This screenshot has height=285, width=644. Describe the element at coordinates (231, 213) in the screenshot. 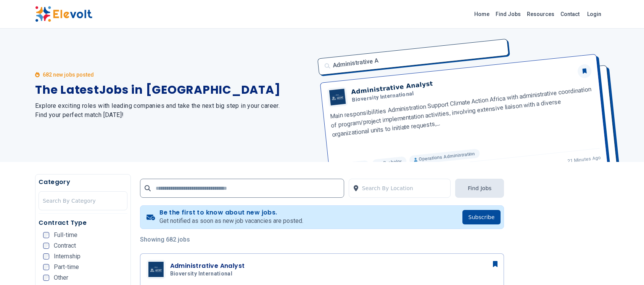

I see `h4: Be the first to know about new jobs.` at that location.